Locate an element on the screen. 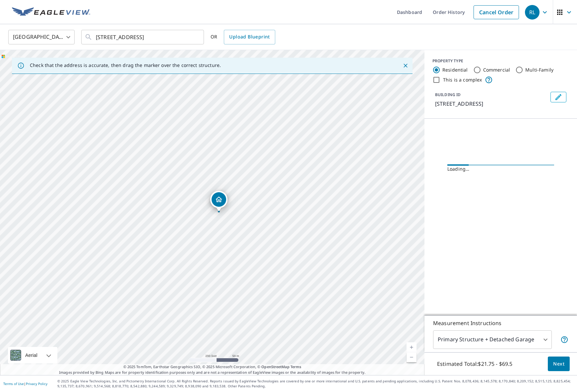  a: Current Level 17, Zoom In is located at coordinates (412, 347).